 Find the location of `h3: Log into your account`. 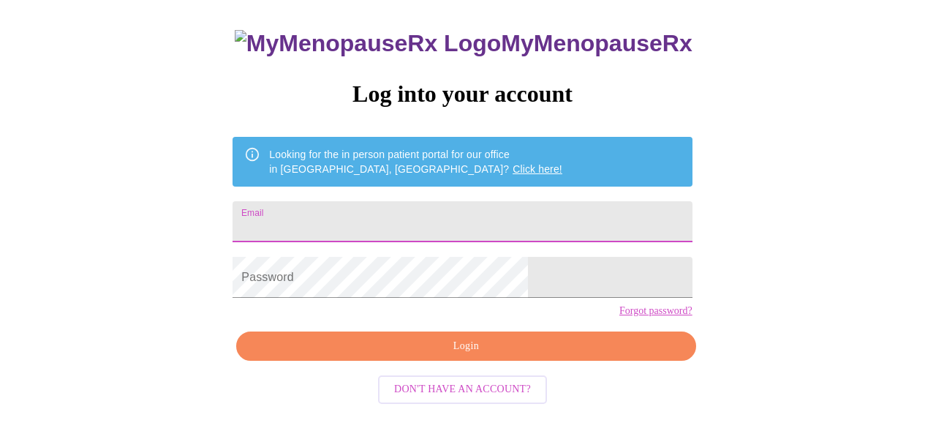

h3: Log into your account is located at coordinates (462, 94).